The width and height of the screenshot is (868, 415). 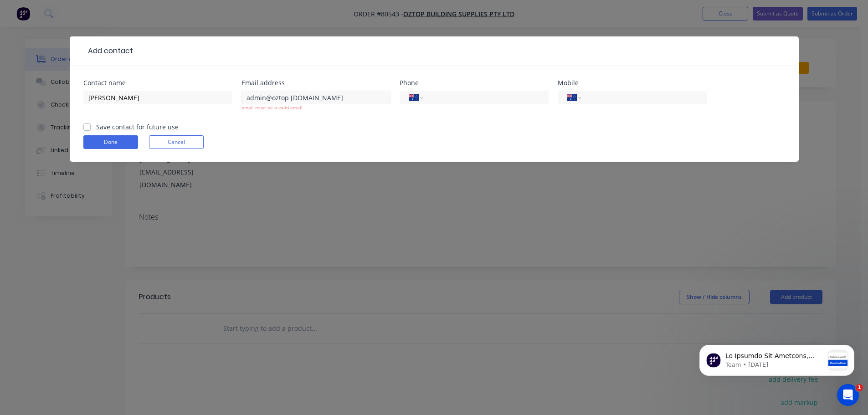 I want to click on div: email must be a valid email, so click(x=316, y=108).